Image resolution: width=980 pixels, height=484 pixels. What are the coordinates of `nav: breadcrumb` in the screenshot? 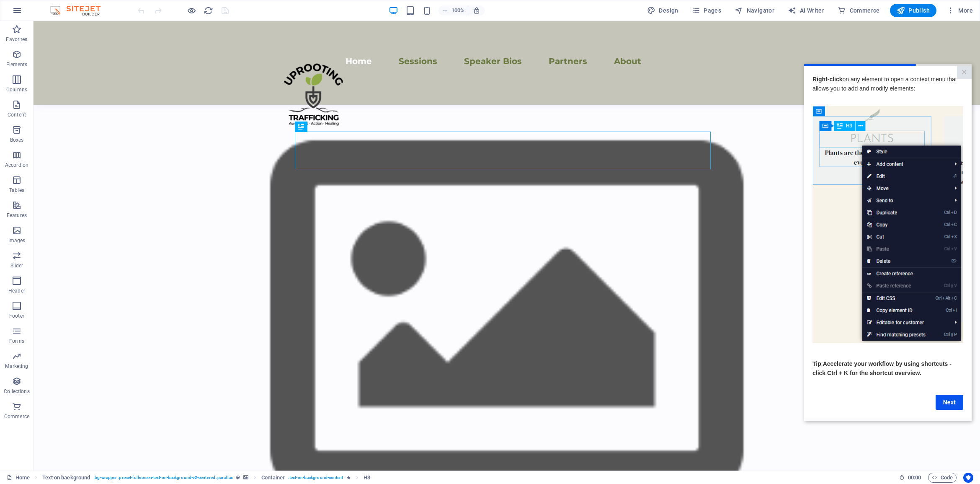 It's located at (206, 478).